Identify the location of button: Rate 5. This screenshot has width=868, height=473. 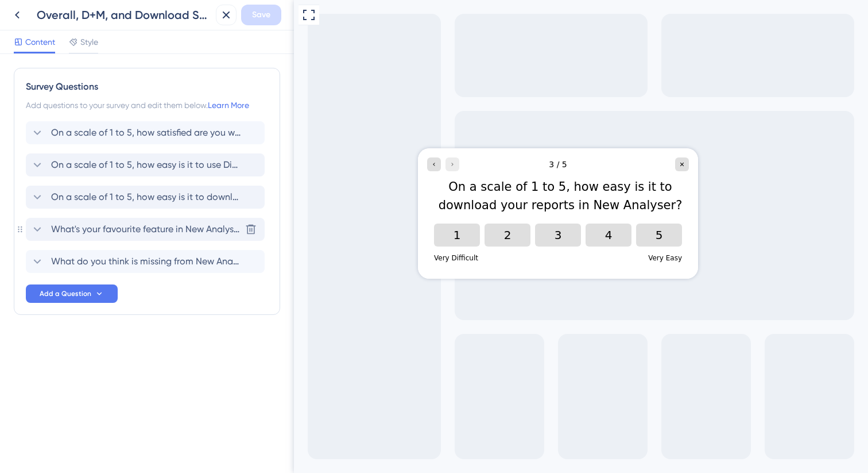
(241, 87).